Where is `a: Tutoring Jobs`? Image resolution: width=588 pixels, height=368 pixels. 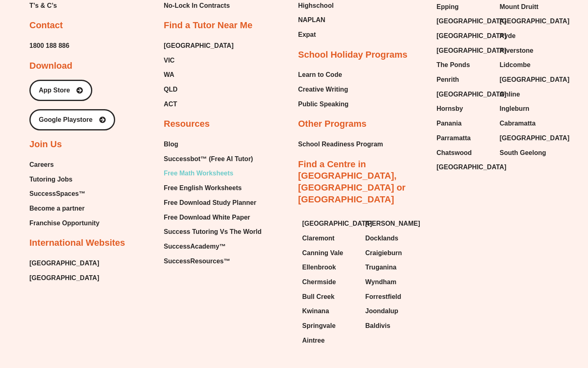 a: Tutoring Jobs is located at coordinates (65, 180).